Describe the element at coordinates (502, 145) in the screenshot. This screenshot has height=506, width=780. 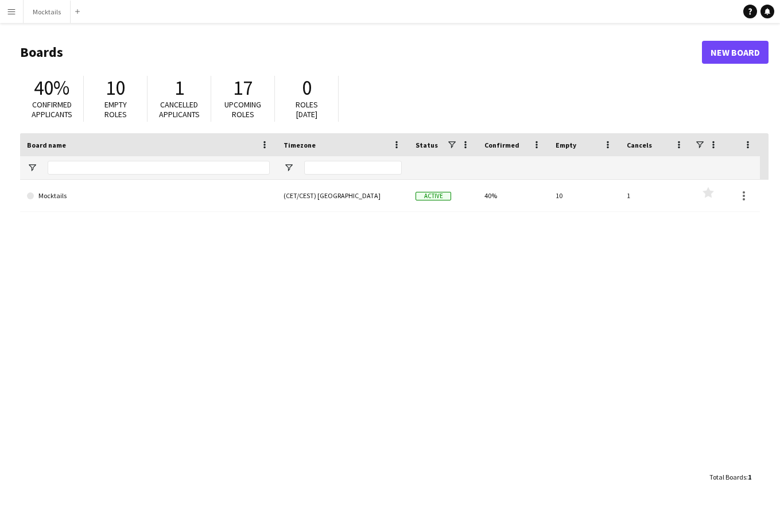
I see `span: Confirmed` at that location.